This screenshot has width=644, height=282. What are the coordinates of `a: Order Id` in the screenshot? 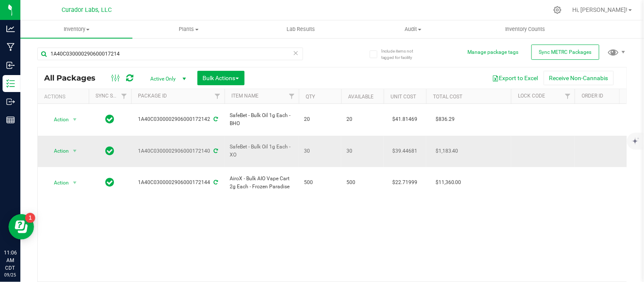 It's located at (592, 96).